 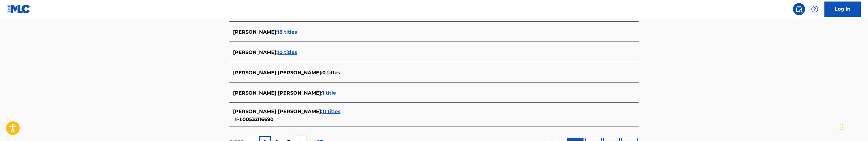 What do you see at coordinates (258, 119) in the screenshot?
I see `span: 00532116690` at bounding box center [258, 119].